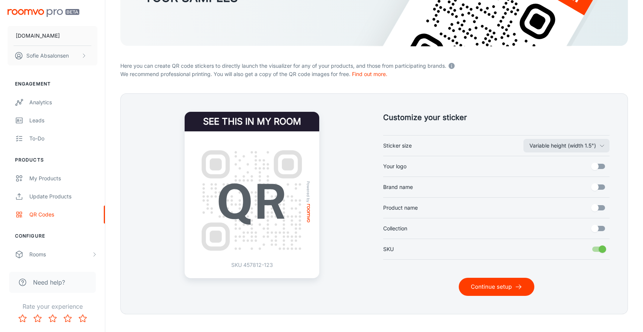 The image size is (643, 332). What do you see at coordinates (398, 187) in the screenshot?
I see `span: Brand name` at bounding box center [398, 187].